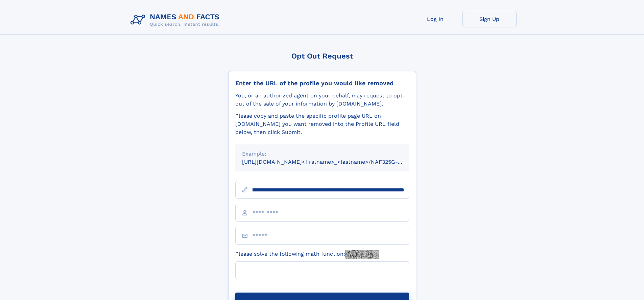 The width and height of the screenshot is (644, 300). What do you see at coordinates (322, 56) in the screenshot?
I see `div: Opt Out Request` at bounding box center [322, 56].